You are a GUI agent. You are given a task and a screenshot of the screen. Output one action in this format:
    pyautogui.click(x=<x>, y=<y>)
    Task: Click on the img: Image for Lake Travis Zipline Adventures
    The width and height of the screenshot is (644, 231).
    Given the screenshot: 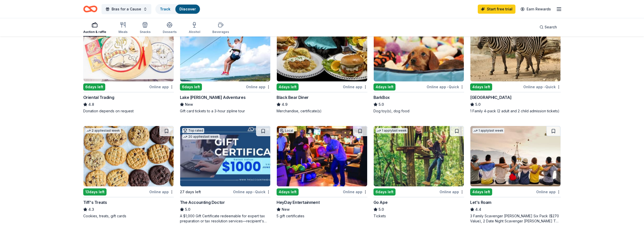 What is the action you would take?
    pyautogui.click(x=225, y=51)
    